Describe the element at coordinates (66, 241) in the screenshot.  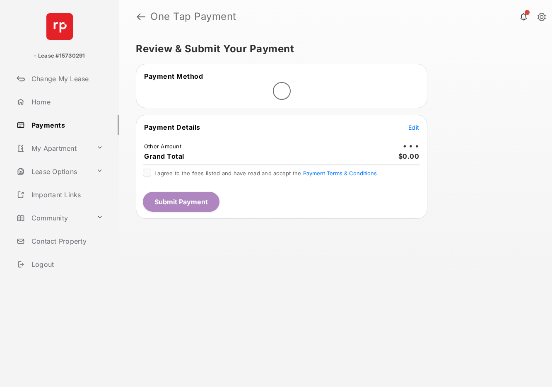
I see `a: Contact Property` at that location.